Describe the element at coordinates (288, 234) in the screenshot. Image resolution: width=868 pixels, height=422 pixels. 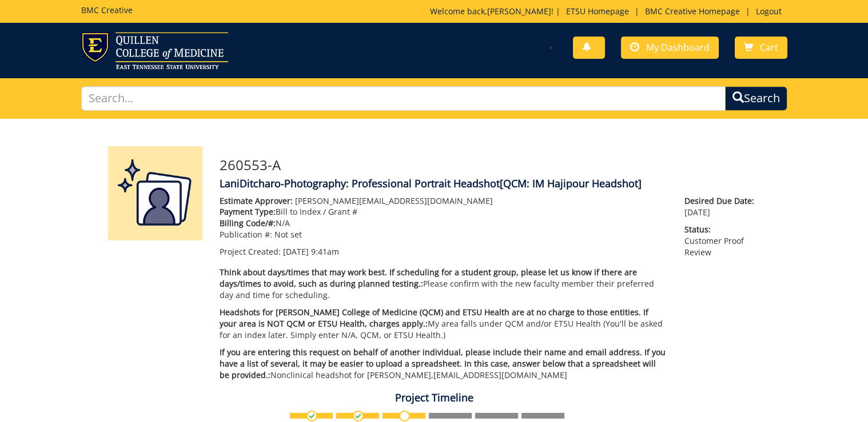
I see `span: Not set` at that location.